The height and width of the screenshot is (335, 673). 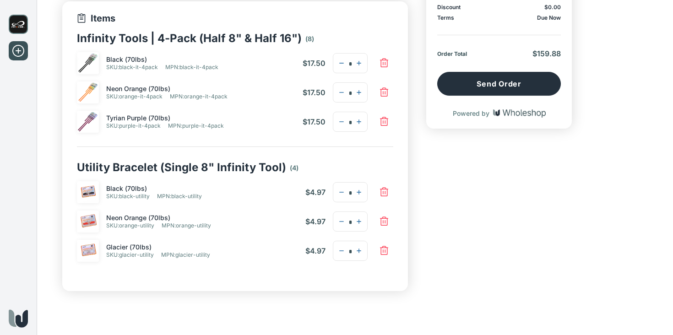 What do you see at coordinates (130, 255) in the screenshot?
I see `p: SKU : glacier-utility` at bounding box center [130, 255].